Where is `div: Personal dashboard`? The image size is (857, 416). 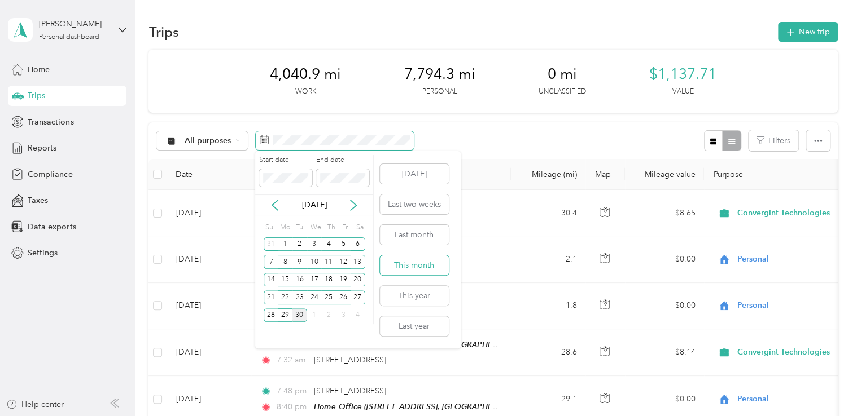
div: Personal dashboard is located at coordinates (69, 37).